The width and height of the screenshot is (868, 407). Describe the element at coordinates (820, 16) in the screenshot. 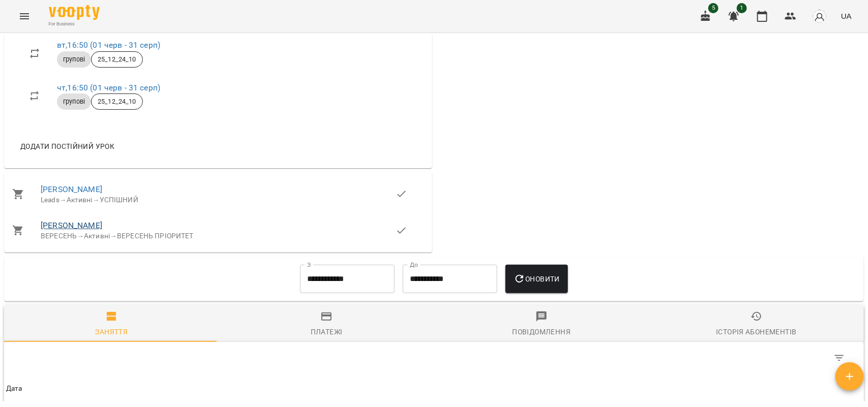

I see `img: avatar_s.png` at that location.